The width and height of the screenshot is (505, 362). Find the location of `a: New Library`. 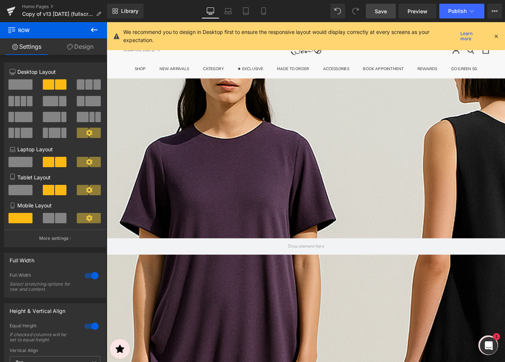

a: New Library is located at coordinates (125, 11).